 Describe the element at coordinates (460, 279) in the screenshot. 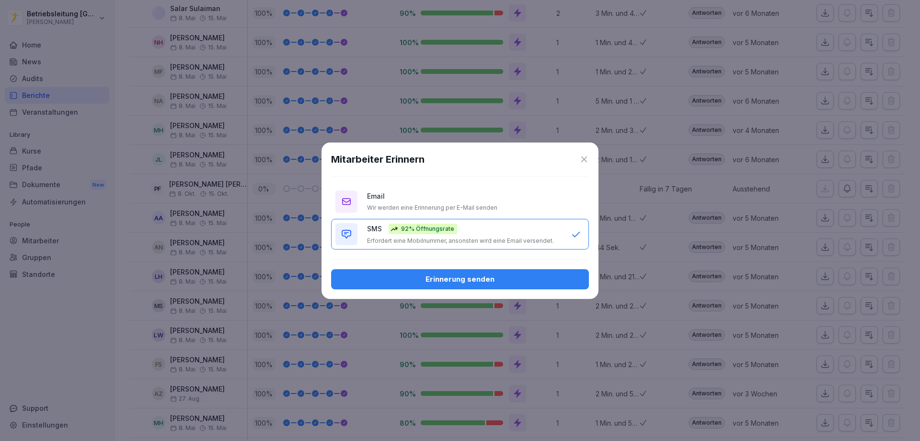

I see `div: Erinnerung senden` at that location.